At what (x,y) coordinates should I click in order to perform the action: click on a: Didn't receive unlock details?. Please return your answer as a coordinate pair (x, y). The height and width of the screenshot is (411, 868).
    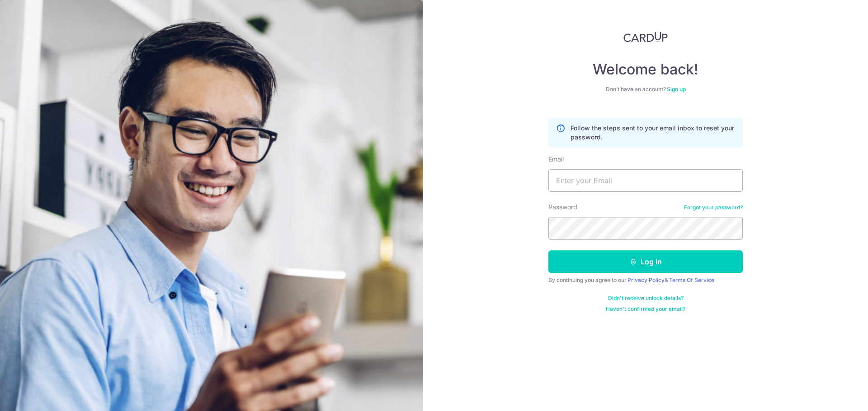
    Looking at the image, I should click on (645, 298).